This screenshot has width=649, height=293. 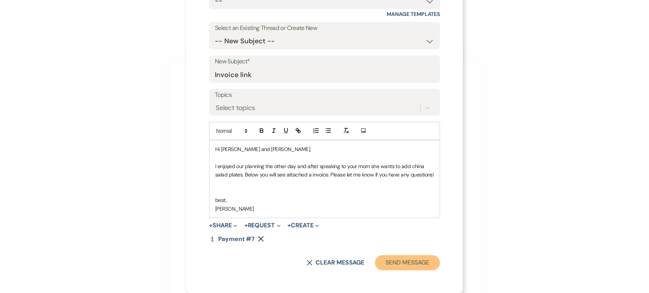 I want to click on p: salad plates. Below you will see attached a invoice. Please let me know if you have any questions!, so click(x=324, y=175).